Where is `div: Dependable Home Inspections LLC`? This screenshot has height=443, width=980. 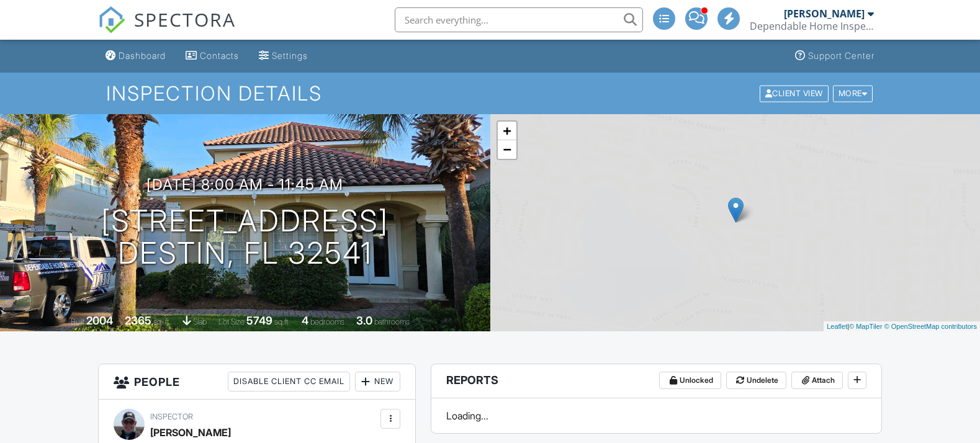 div: Dependable Home Inspections LLC is located at coordinates (812, 26).